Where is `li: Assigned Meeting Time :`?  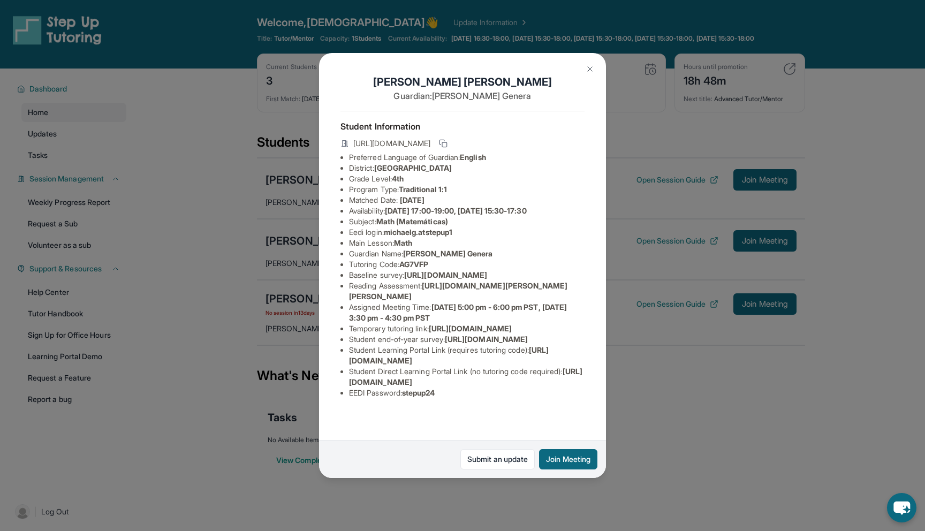 li: Assigned Meeting Time : is located at coordinates (467, 313).